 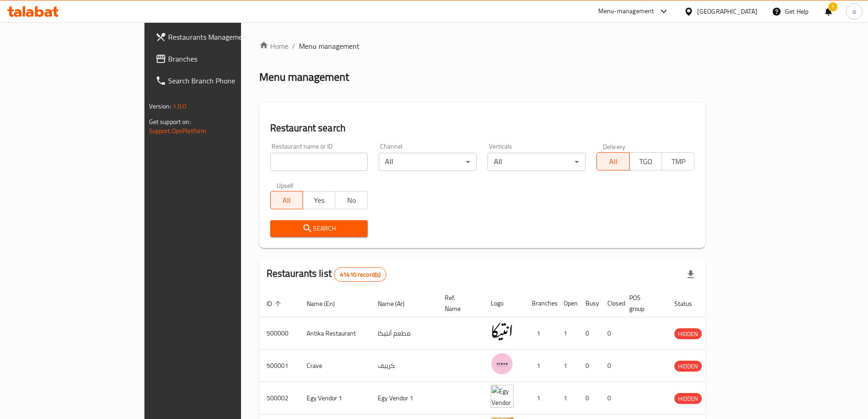 What do you see at coordinates (219, 81) in the screenshot?
I see `a: Search Branch Phone` at bounding box center [219, 81].